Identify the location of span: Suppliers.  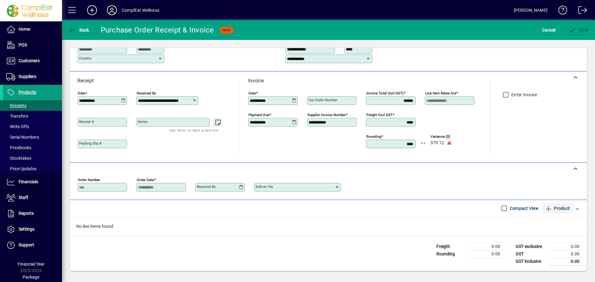
(27, 77).